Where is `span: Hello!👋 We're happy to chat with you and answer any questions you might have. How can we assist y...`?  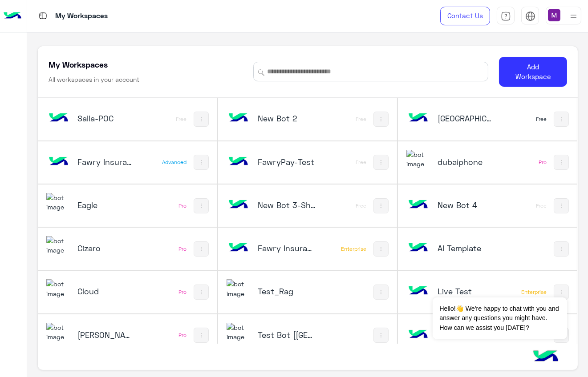 span: Hello!👋 We're happy to chat with you and answer any questions you might have. How can we assist y... is located at coordinates (499, 319).